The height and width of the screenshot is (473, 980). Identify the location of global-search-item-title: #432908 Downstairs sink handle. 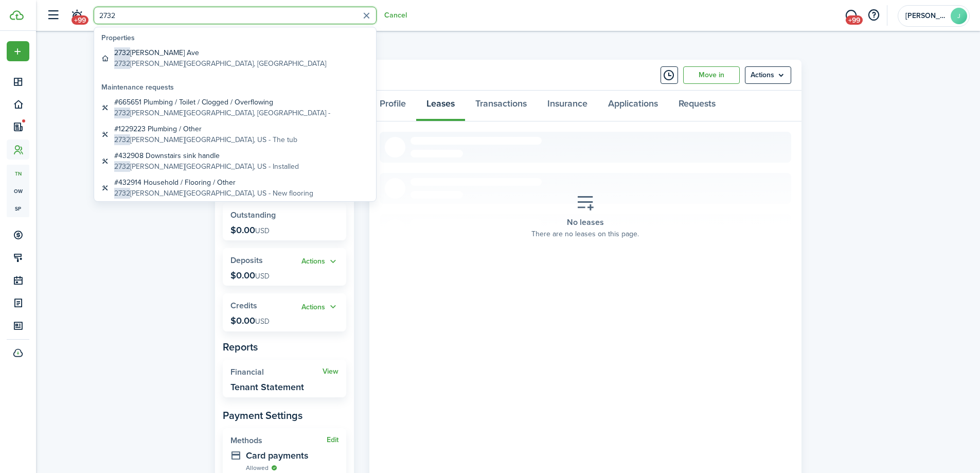
(206, 156).